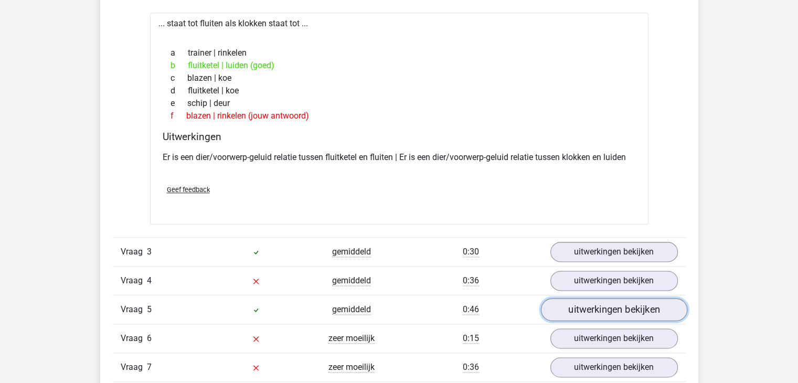 The image size is (798, 383). What do you see at coordinates (399, 116) in the screenshot?
I see `div: blazen | rinkelen (jouw antwoord)` at bounding box center [399, 116].